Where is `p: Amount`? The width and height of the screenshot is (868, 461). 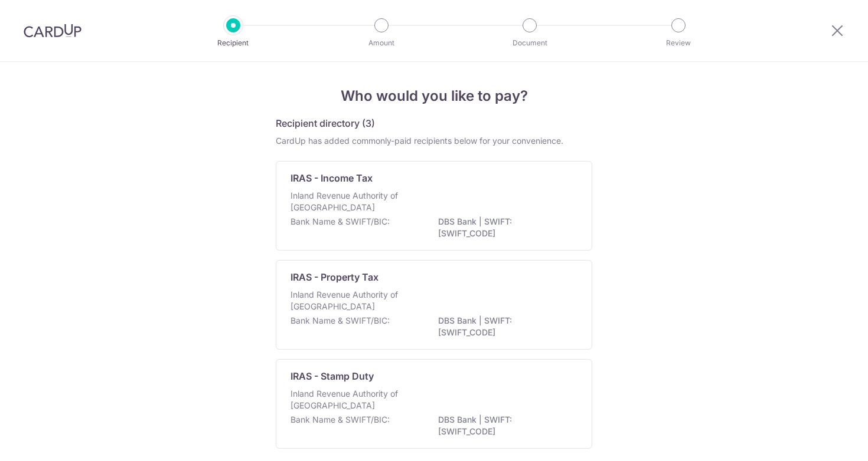
p: Amount is located at coordinates (382, 43).